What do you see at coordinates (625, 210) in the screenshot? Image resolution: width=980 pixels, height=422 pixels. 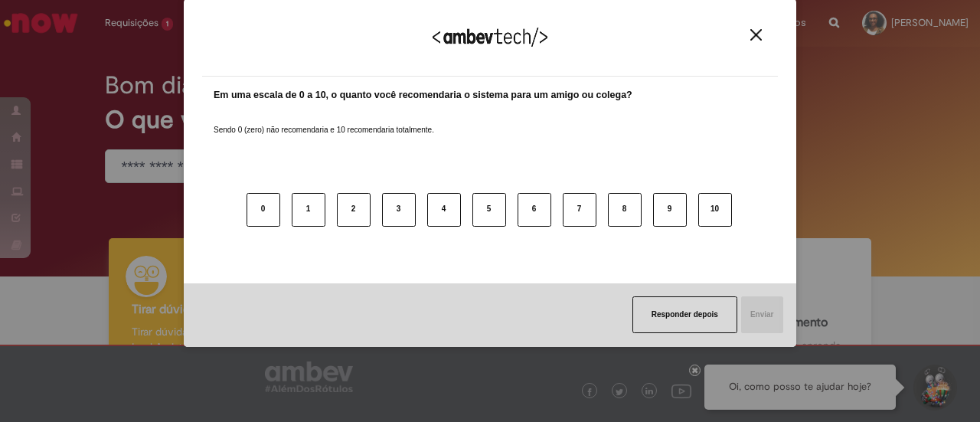 I see `button: 8` at bounding box center [625, 210].